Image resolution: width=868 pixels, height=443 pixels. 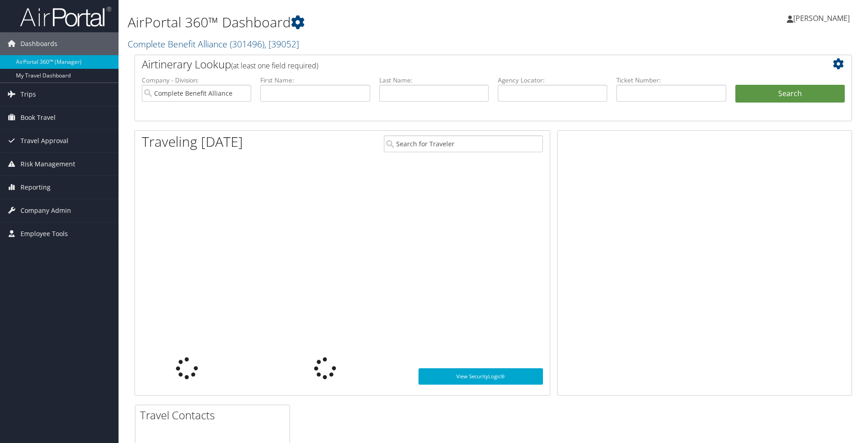 I want to click on label: Last Name:, so click(x=434, y=80).